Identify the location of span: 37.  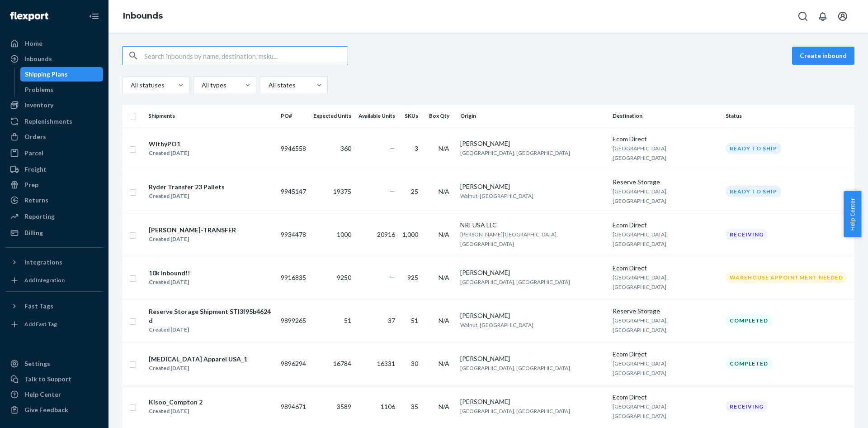
(391, 320).